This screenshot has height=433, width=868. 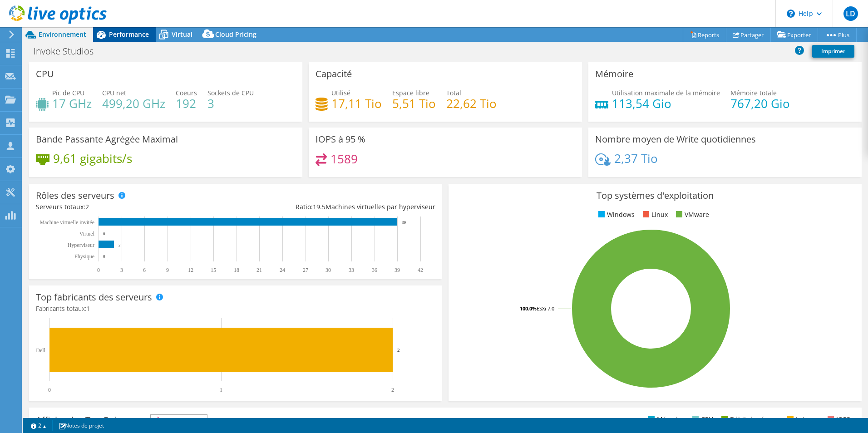 What do you see at coordinates (375, 270) in the screenshot?
I see `text: 36` at bounding box center [375, 270].